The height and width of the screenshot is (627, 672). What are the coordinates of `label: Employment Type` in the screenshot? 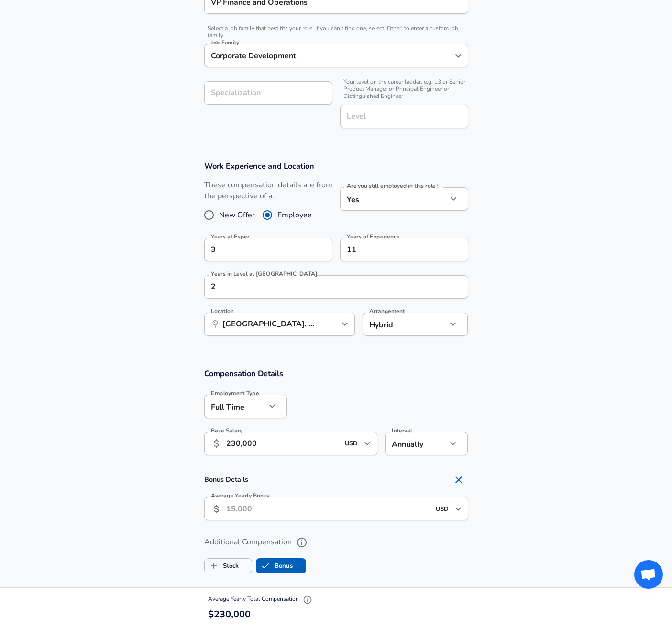 It's located at (235, 394).